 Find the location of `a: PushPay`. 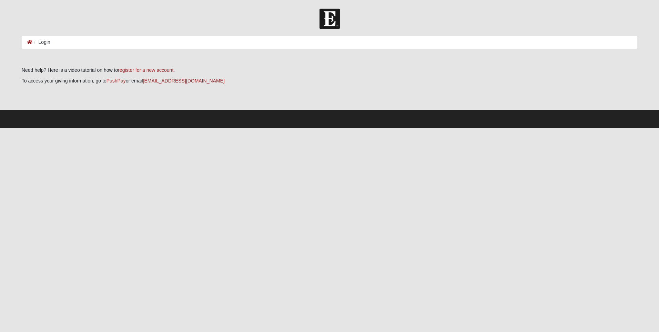

a: PushPay is located at coordinates (116, 81).